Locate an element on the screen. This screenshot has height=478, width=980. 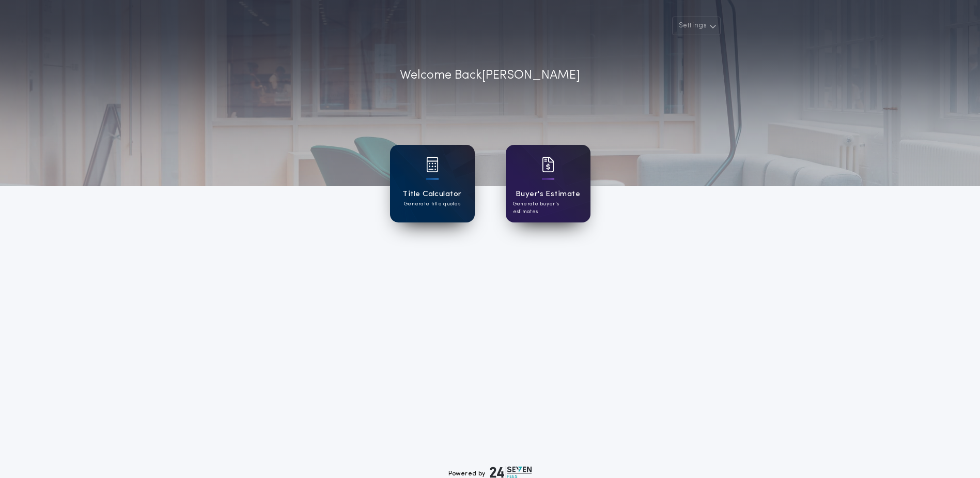
p: Generate buyer's estimates is located at coordinates (548, 208).